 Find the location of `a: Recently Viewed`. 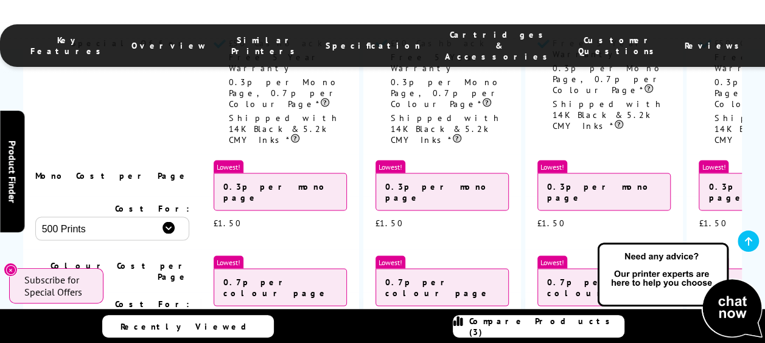

a: Recently Viewed is located at coordinates (188, 326).